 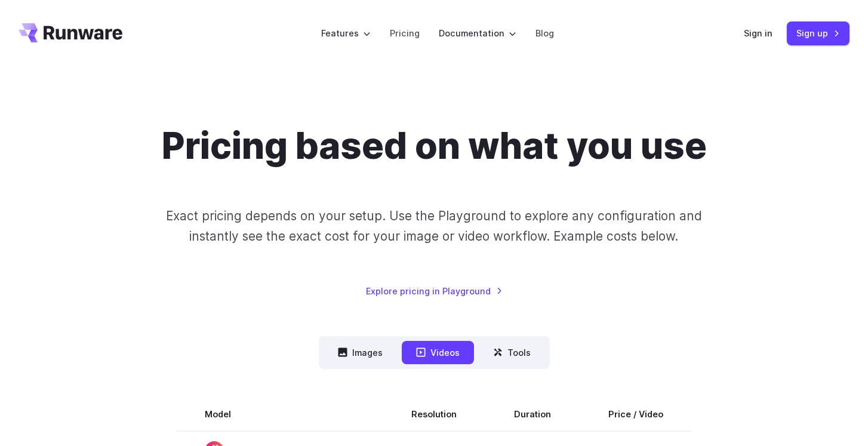 What do you see at coordinates (438, 352) in the screenshot?
I see `button: Videos` at bounding box center [438, 352].